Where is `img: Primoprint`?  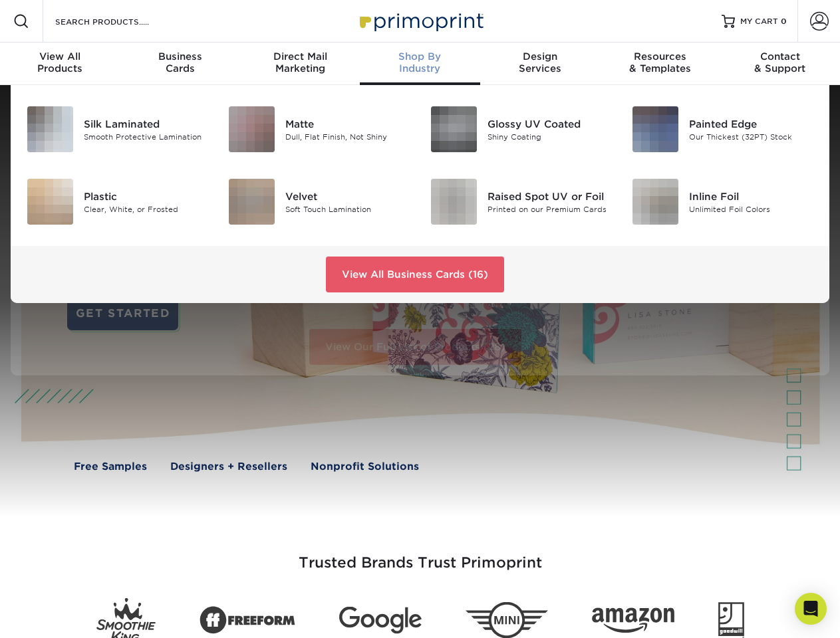
img: Primoprint is located at coordinates (420, 20).